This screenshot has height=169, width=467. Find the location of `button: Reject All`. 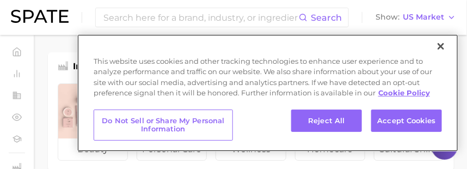

button: Reject All is located at coordinates (327, 121).